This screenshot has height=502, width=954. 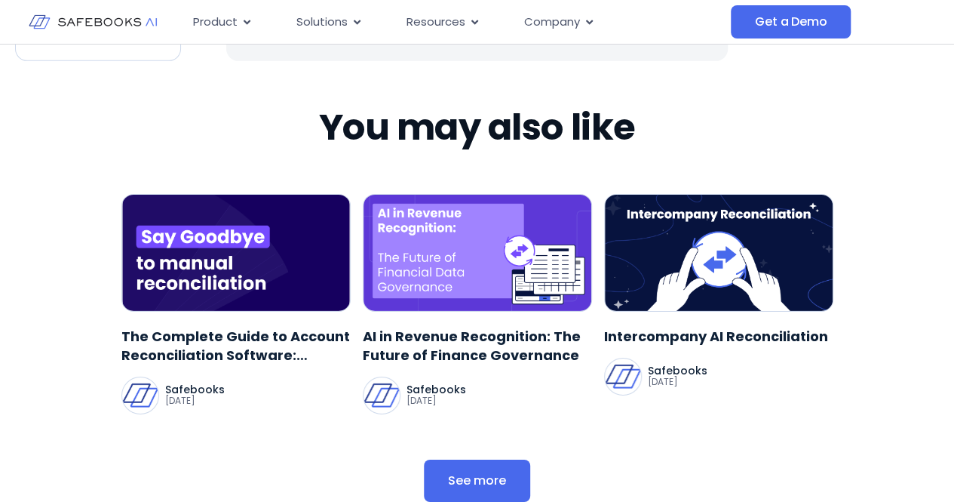 I want to click on span: Resources, so click(x=436, y=22).